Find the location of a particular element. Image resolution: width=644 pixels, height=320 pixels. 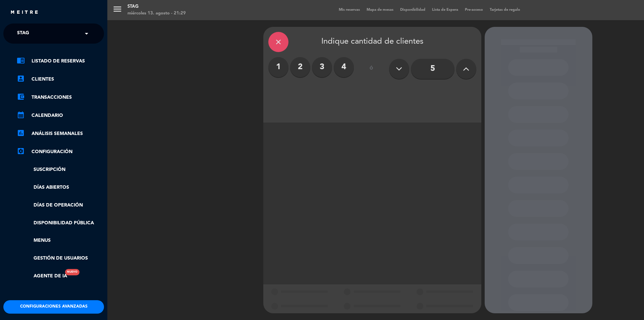

a: Menus is located at coordinates (60, 240).